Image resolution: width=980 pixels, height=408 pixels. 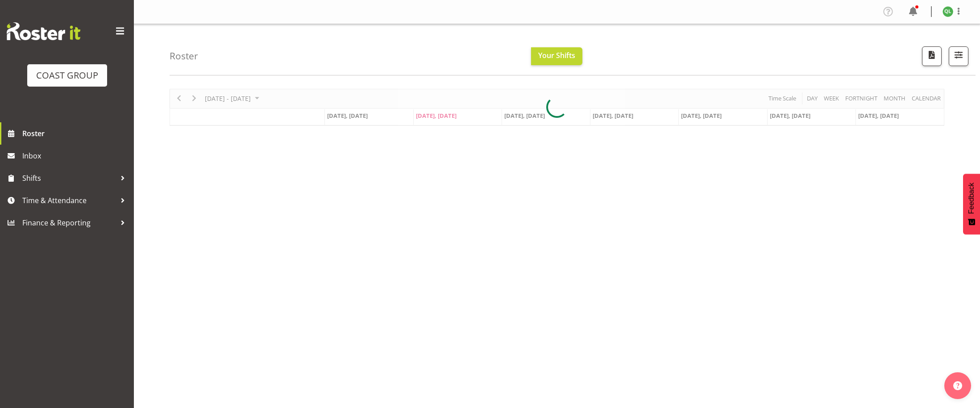 I want to click on span: Your Shifts, so click(x=557, y=56).